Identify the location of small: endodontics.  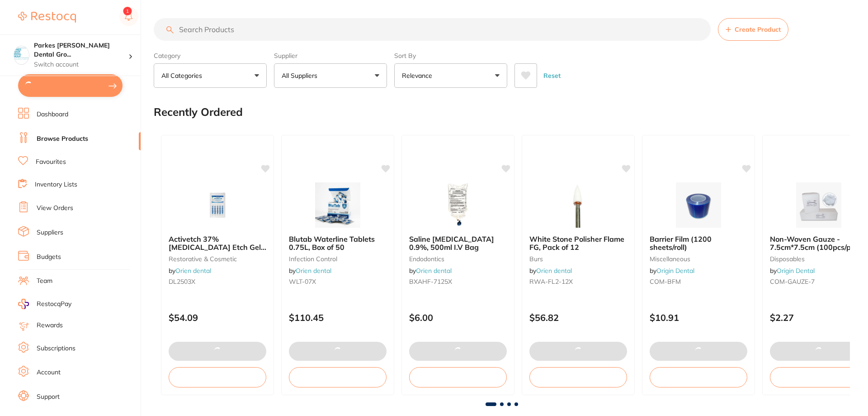
(458, 259).